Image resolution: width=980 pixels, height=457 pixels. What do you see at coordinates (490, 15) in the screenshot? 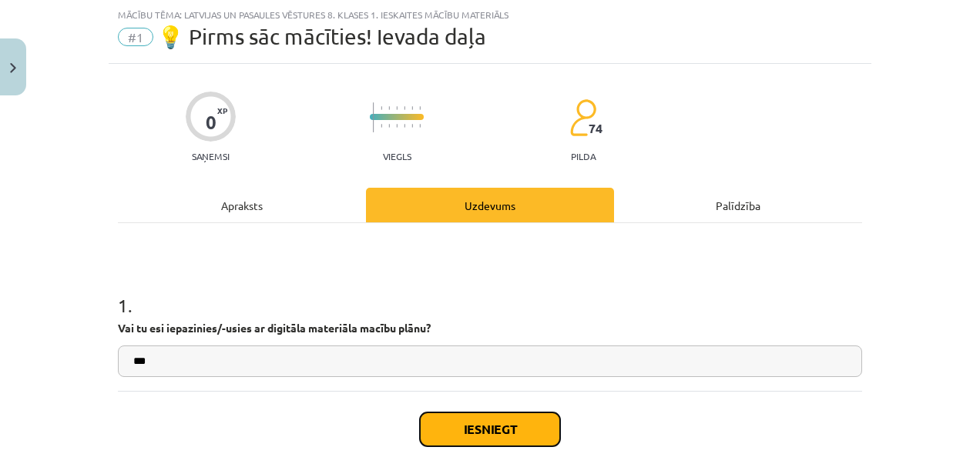
I see `div: Mācību tēma: Latvijas un pasaules vēstures 8. klases 1. ieskaites mācību materiāls` at bounding box center [490, 15].